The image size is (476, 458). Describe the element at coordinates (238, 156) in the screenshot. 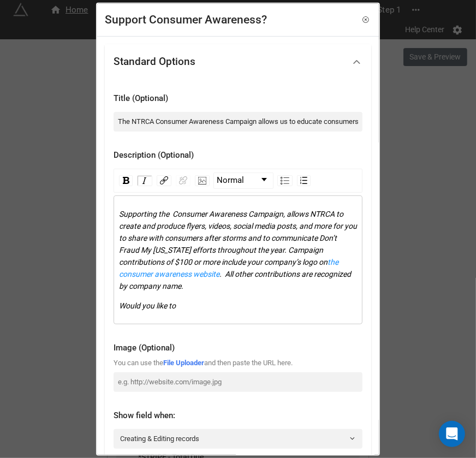

I see `div: Description (Optional)` at that location.